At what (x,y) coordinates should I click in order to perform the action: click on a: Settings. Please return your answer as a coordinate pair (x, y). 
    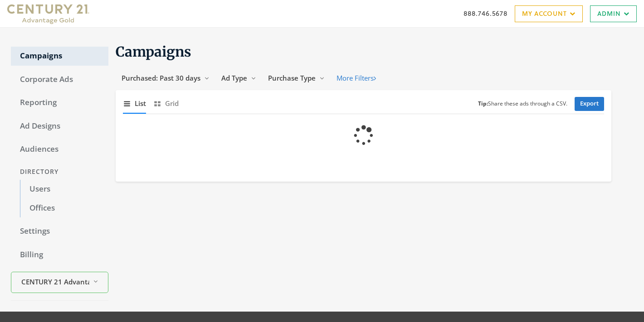
    Looking at the image, I should click on (59, 231).